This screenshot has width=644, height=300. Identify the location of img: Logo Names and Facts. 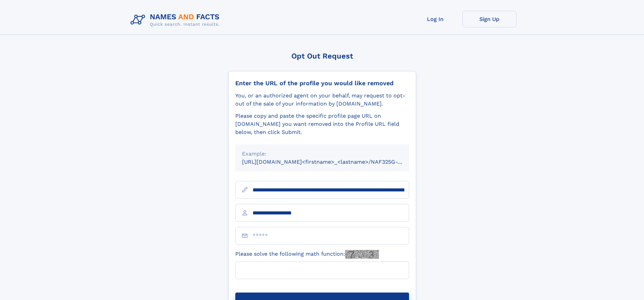
(177, 20).